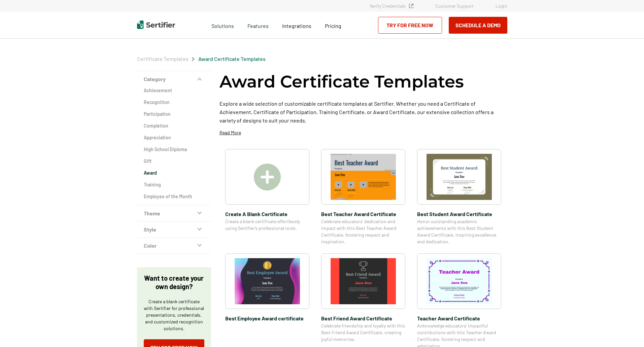 This screenshot has width=644, height=347. Describe the element at coordinates (267, 225) in the screenshot. I see `span: Create a blank certificate effortlessly using Sertifier’s professional tools.` at that location.